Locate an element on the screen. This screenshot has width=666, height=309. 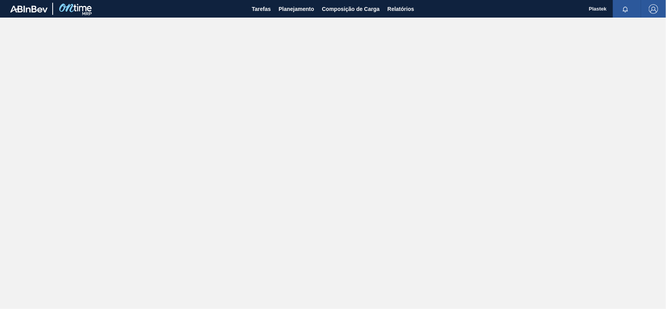
span: Planejamento is located at coordinates (296, 9).